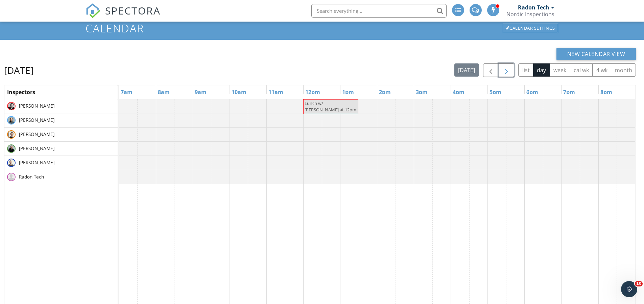 The image size is (644, 304). Describe the element at coordinates (624, 70) in the screenshot. I see `button: month` at that location.